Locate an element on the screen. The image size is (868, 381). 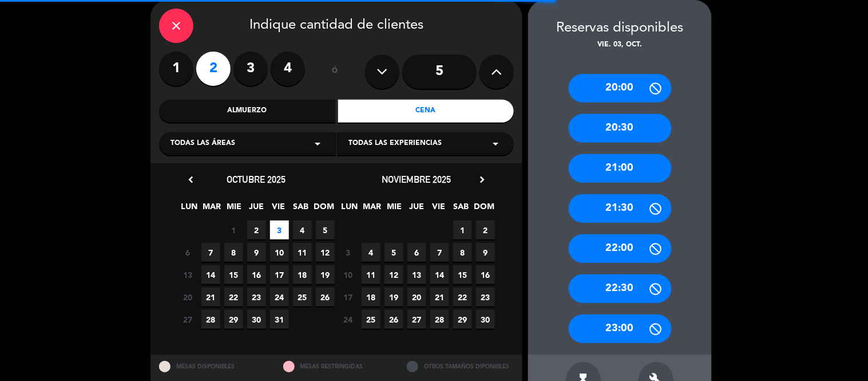
div: 21:00 is located at coordinates (620, 169).